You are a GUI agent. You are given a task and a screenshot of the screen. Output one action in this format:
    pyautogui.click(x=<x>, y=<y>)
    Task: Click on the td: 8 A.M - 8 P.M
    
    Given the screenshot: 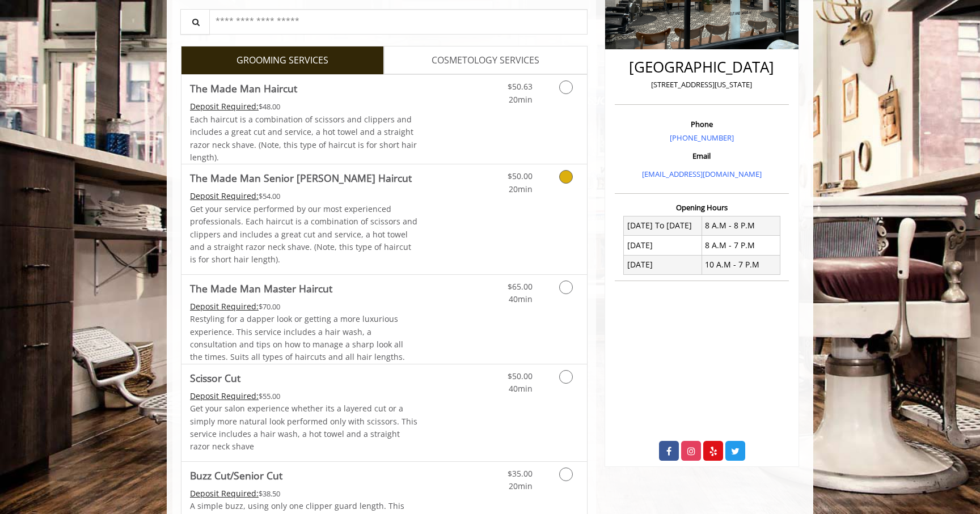 What is the action you would take?
    pyautogui.click(x=741, y=226)
    